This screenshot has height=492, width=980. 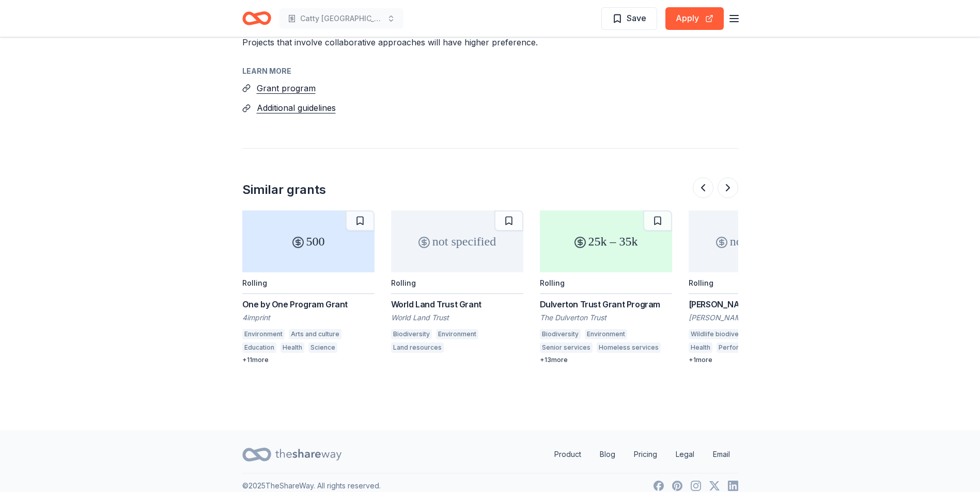 I want to click on div: World Land Trust, so click(x=458, y=318).